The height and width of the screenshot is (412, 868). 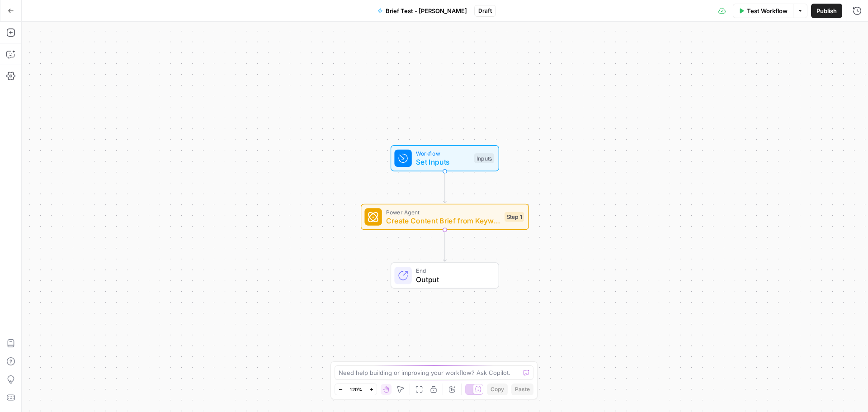 I want to click on div: Inputs, so click(x=484, y=158).